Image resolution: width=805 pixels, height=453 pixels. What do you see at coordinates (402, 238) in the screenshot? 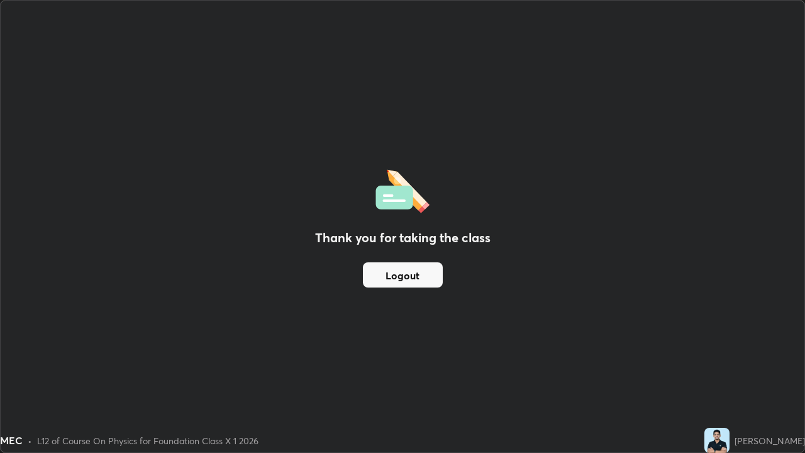
I see `h2: Thank you for taking the class` at bounding box center [402, 238].